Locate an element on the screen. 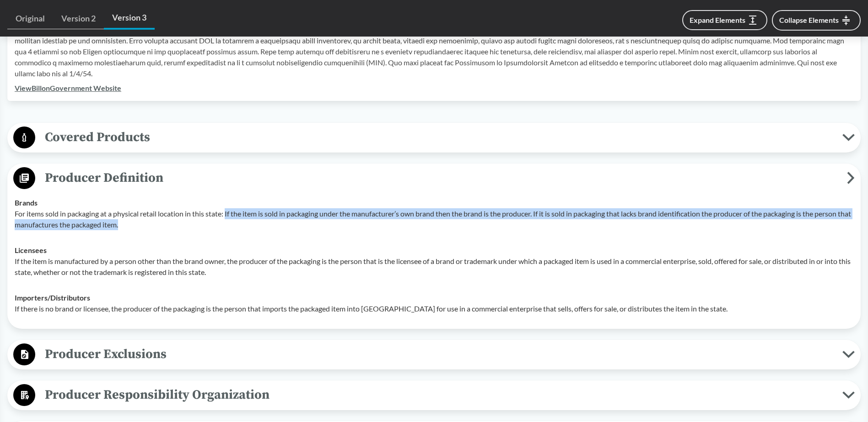 The image size is (868, 422). strong: Brands is located at coordinates (26, 202).